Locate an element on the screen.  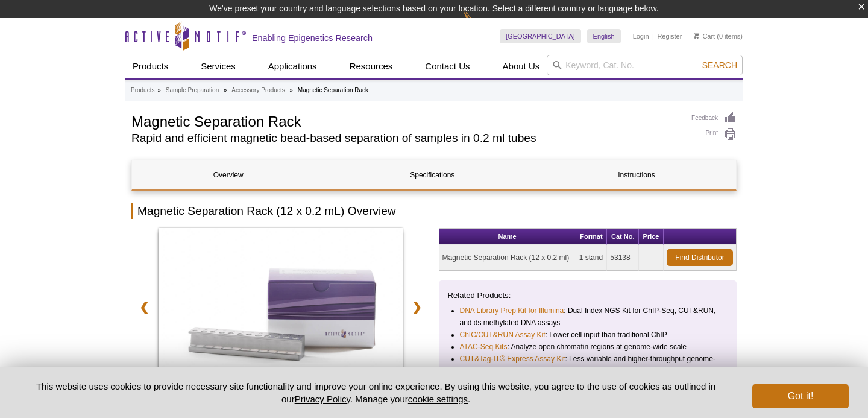
li: : Less variable and higher-throughput genome-wide profiling of histone marks is located at coordinates (589, 364).